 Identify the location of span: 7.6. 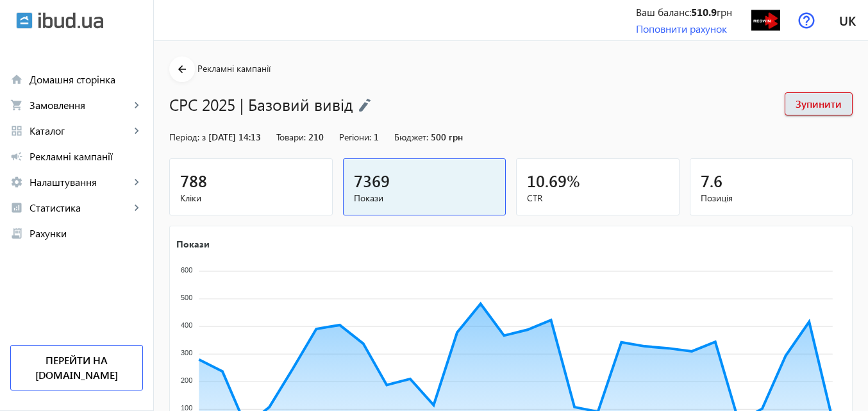
(711, 180).